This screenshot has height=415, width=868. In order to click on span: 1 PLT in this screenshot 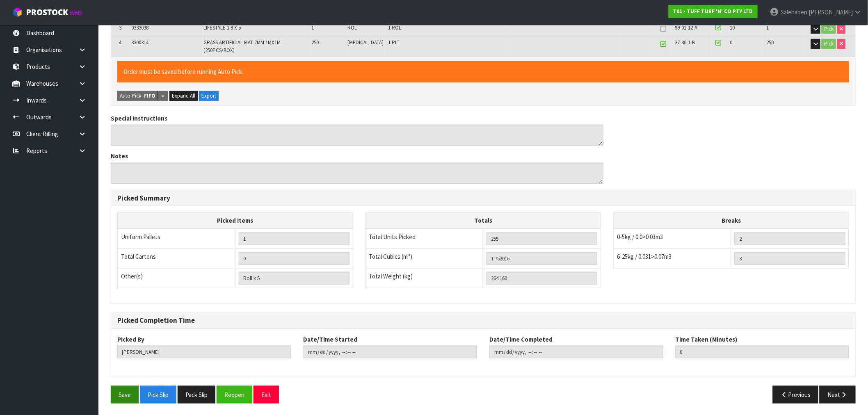, I will do `click(395, 43)`.